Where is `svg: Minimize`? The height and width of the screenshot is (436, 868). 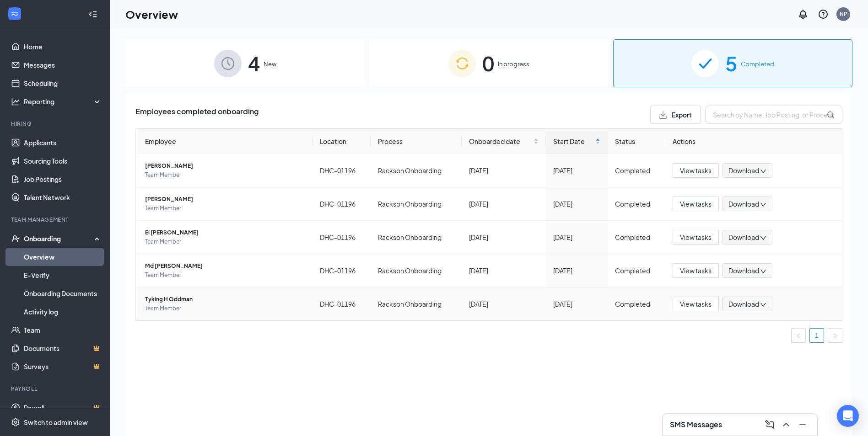
svg: Minimize is located at coordinates (802, 424).